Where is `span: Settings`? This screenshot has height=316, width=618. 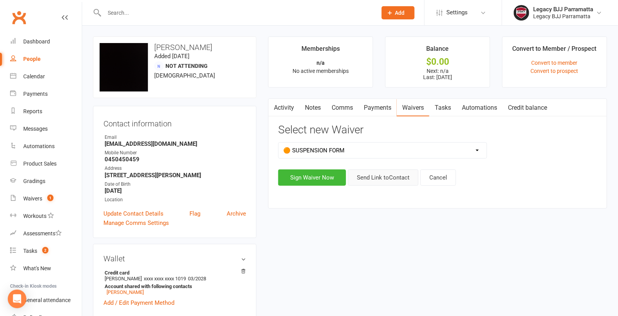 span: Settings is located at coordinates (457, 12).